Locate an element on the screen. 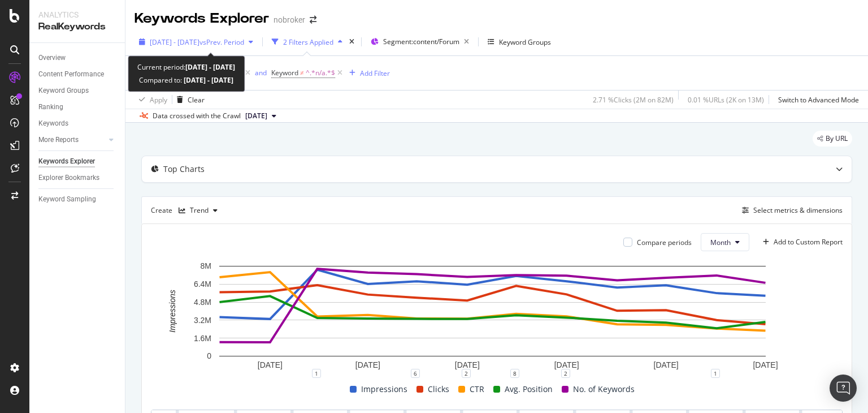  span: Month is located at coordinates (721, 242).